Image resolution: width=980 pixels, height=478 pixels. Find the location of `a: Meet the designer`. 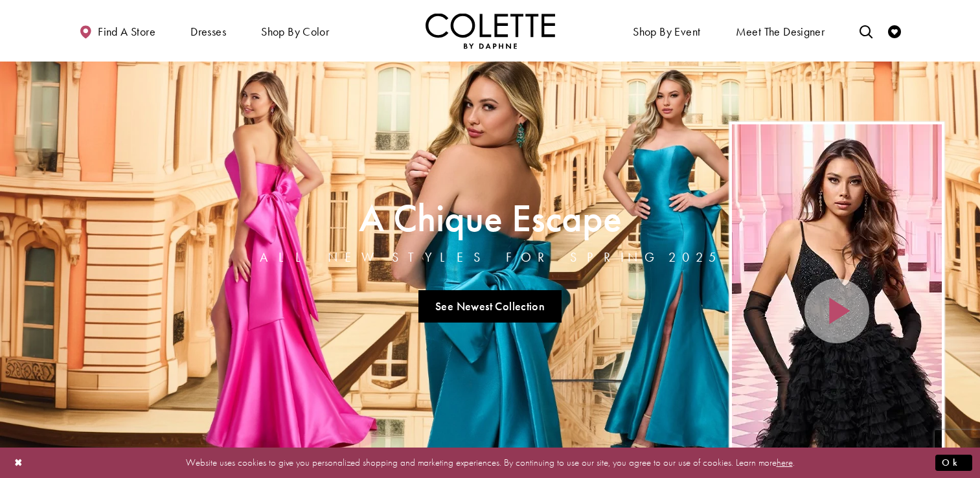

a: Meet the designer is located at coordinates (780, 30).